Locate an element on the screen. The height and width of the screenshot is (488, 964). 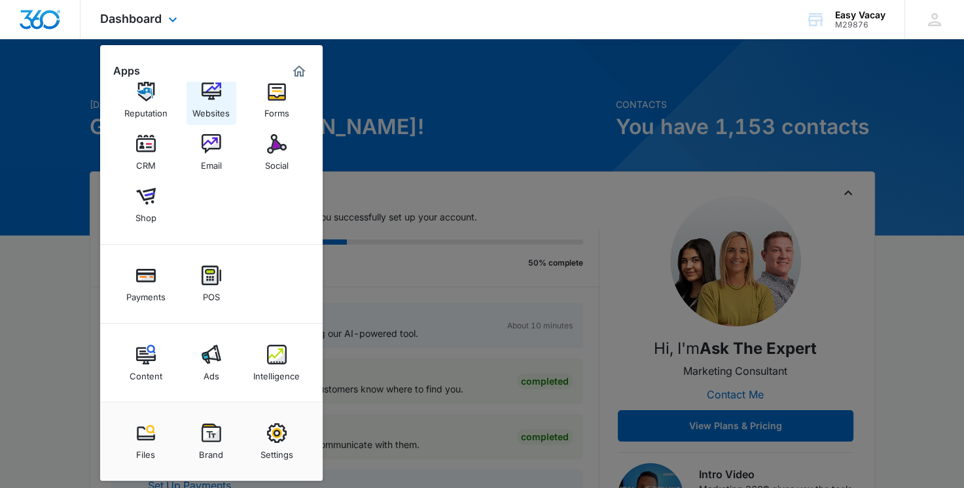
div: Content is located at coordinates (146, 373).